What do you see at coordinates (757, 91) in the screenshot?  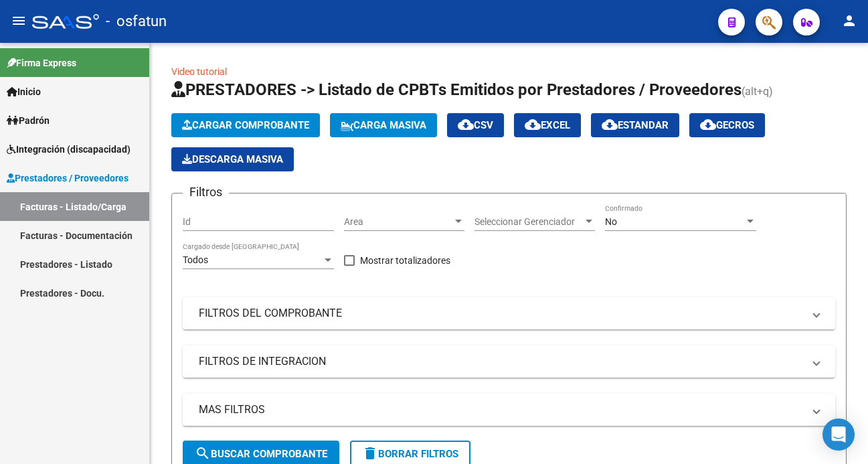 I see `span: (alt+q)` at bounding box center [757, 91].